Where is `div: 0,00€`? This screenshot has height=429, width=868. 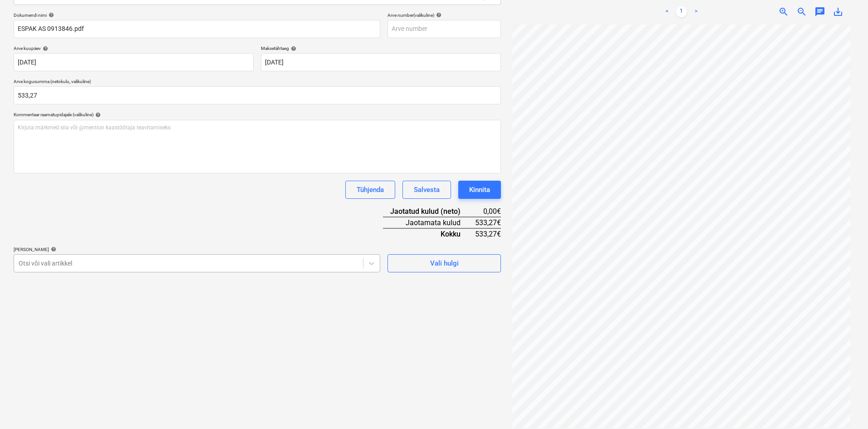 div: 0,00€ is located at coordinates (488, 211).